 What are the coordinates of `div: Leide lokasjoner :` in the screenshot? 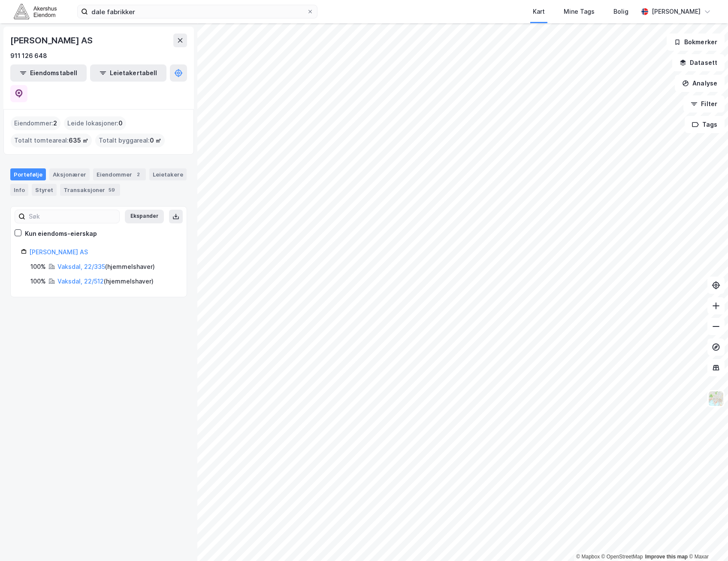 It's located at (95, 123).